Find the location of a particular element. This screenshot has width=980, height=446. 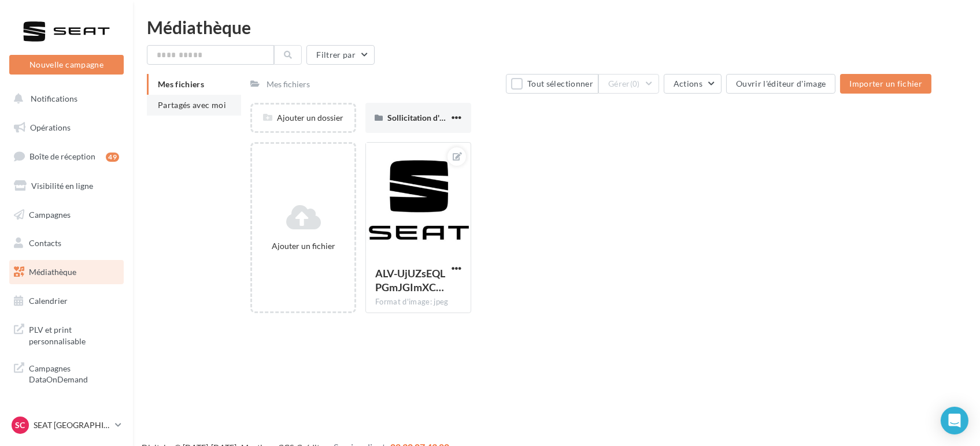

span: SC is located at coordinates (20, 425).